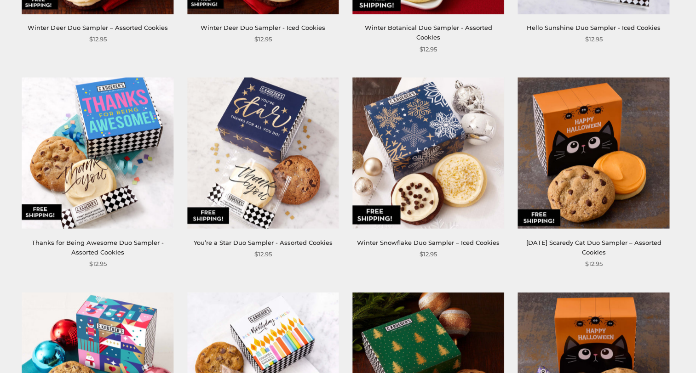 The height and width of the screenshot is (373, 696). I want to click on img: Thanks for Being Awesome Duo Sampler - Assorted Cookies, so click(97, 153).